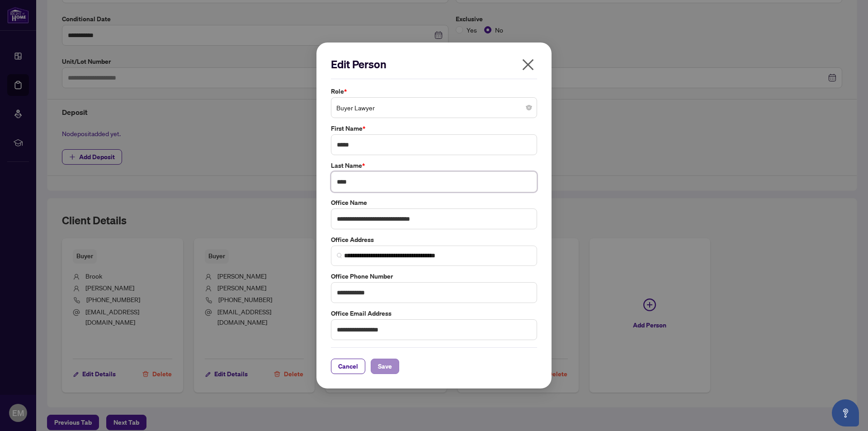 This screenshot has width=868, height=431. I want to click on button: Cancel, so click(348, 366).